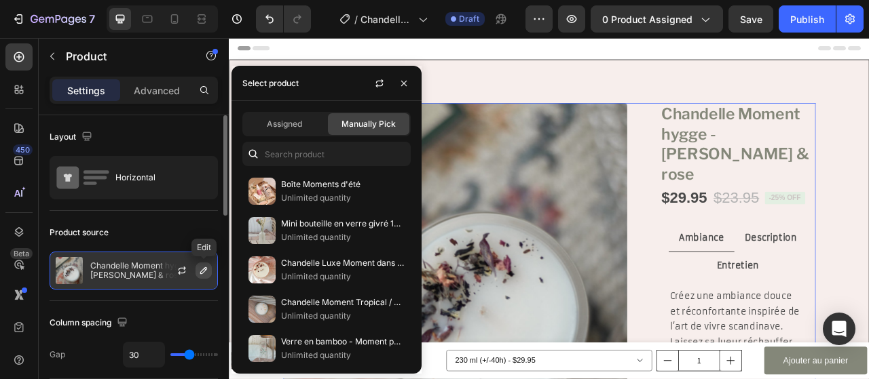 The image size is (869, 379). What do you see at coordinates (284, 124) in the screenshot?
I see `span: Assigned` at bounding box center [284, 124].